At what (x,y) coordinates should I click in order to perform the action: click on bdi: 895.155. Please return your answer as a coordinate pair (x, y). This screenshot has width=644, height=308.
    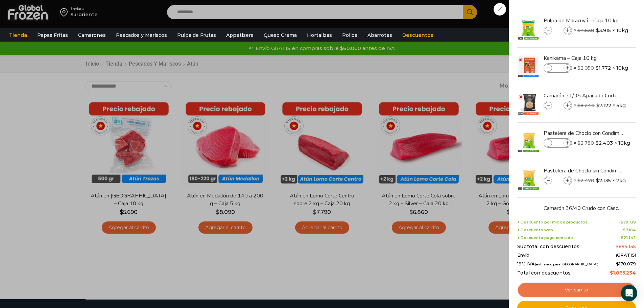
    Looking at the image, I should click on (626, 247).